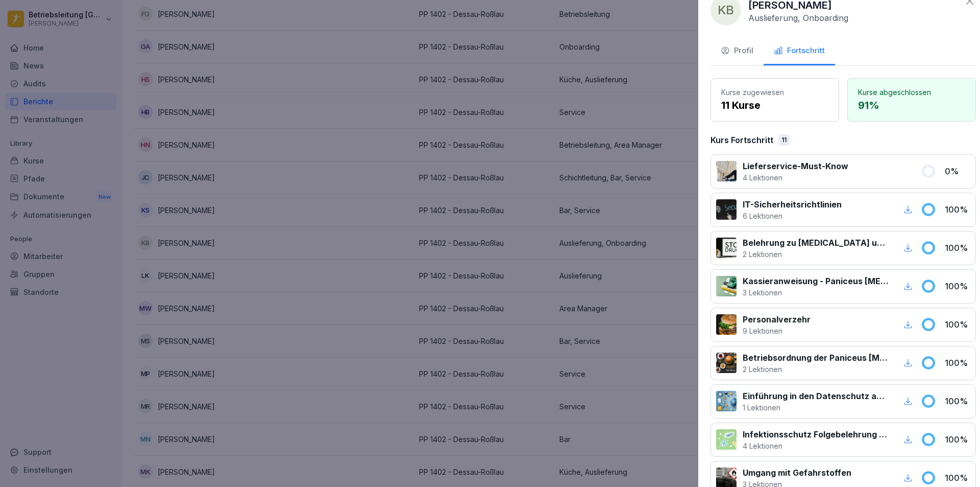 The image size is (980, 487). Describe the element at coordinates (737, 51) in the screenshot. I see `button: Profil` at that location.